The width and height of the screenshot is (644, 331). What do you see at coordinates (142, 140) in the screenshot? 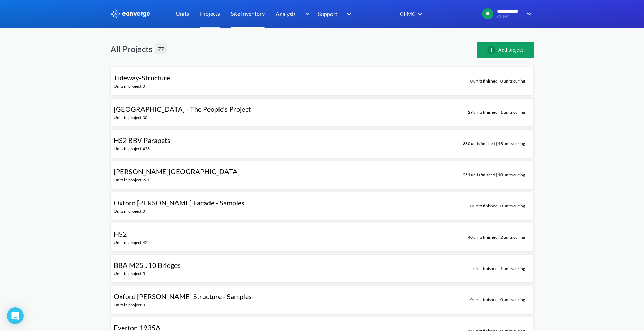
I see `span: HS2 BBV Parapets` at bounding box center [142, 140].